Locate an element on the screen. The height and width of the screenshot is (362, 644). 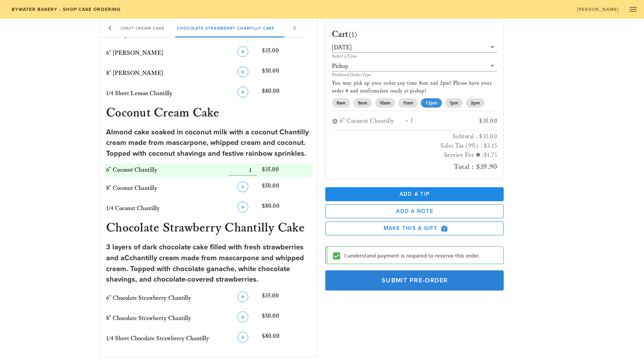
span: 6" Coconut Chantilly is located at coordinates (132, 170).